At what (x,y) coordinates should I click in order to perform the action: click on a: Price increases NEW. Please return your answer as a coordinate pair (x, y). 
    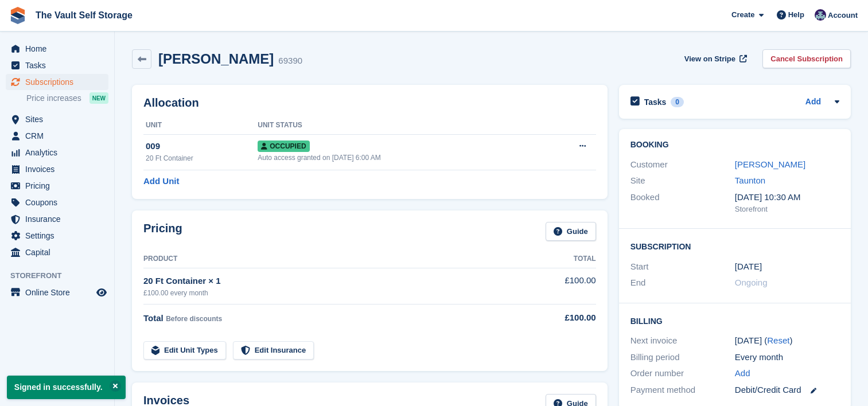
    Looking at the image, I should click on (67, 98).